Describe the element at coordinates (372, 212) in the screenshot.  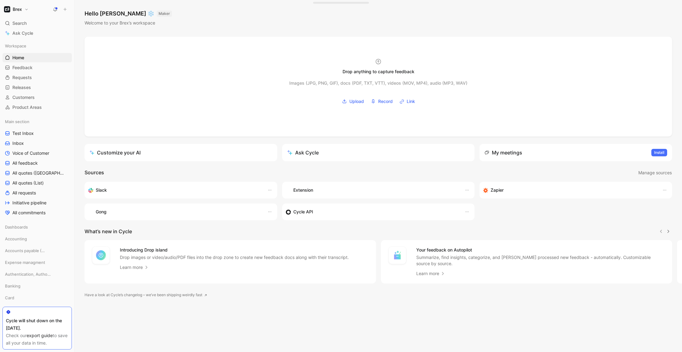
I see `div: Sync customers & send feedback from custom sources. Get inspired by our favorite use case` at that location.